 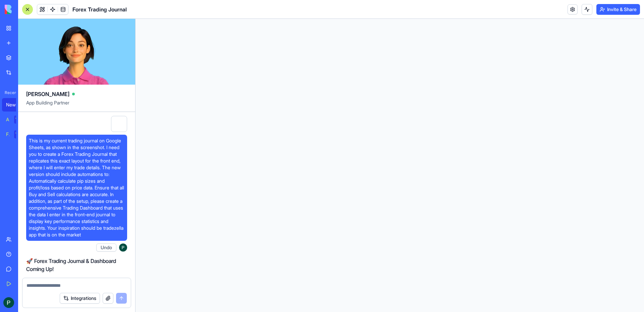 I want to click on a: AI Logo GeneratorTRY, so click(x=15, y=119).